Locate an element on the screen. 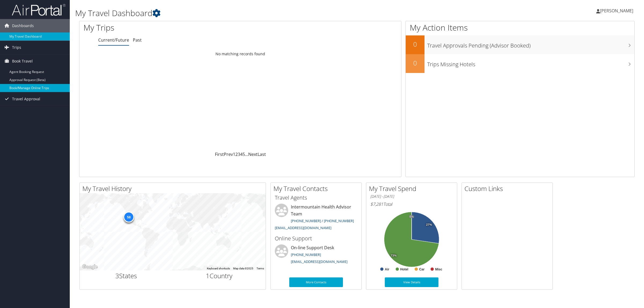 This screenshot has width=644, height=308. li: On-line Support Desk is located at coordinates (316, 256).